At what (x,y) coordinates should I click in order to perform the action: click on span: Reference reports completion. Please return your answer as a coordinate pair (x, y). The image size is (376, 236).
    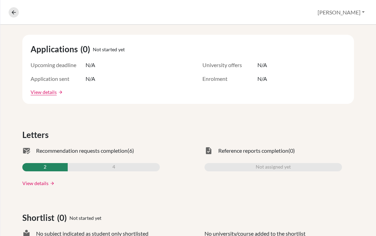
    Looking at the image, I should click on (253, 151).